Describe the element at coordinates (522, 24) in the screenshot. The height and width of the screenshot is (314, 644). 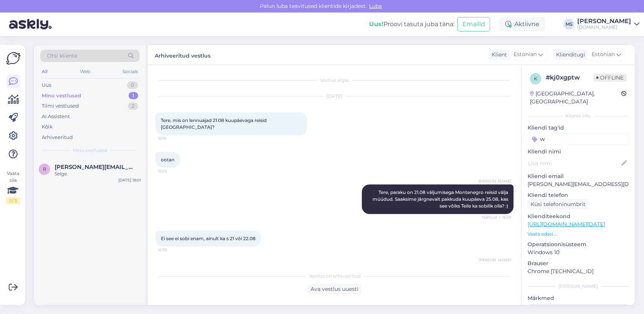
I see `div: Aktiivne` at that location.